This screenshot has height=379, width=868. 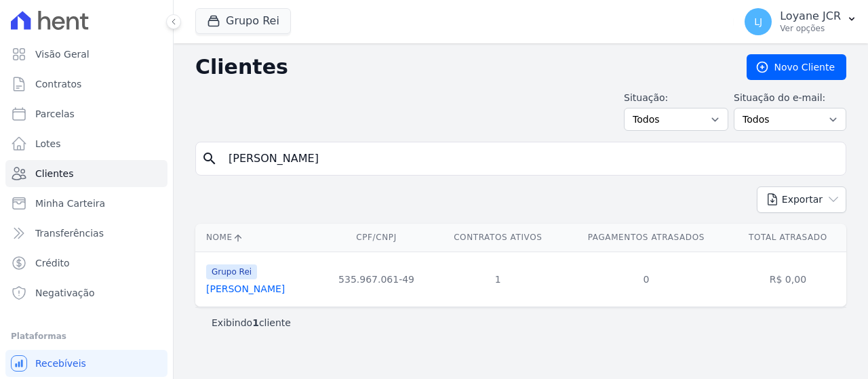 What do you see at coordinates (790, 97) in the screenshot?
I see `label: Situação do e-mail:` at bounding box center [790, 97].